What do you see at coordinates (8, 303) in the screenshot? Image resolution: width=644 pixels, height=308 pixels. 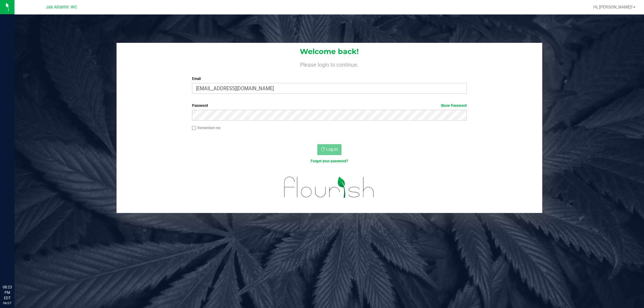 I see `p: 08/27` at bounding box center [8, 303].